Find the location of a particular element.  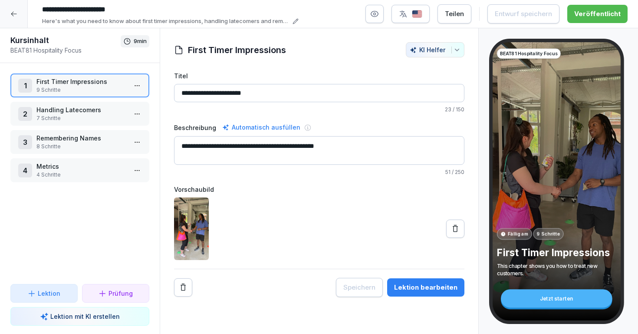

div: 3Remembering Names8 Schritte is located at coordinates (80, 142).